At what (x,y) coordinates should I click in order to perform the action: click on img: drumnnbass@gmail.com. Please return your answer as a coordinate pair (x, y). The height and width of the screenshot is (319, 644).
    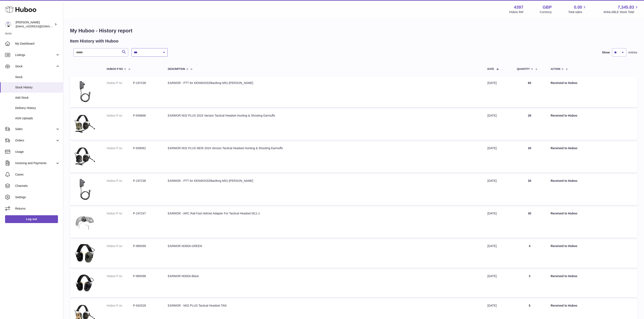
    Looking at the image, I should click on (8, 25).